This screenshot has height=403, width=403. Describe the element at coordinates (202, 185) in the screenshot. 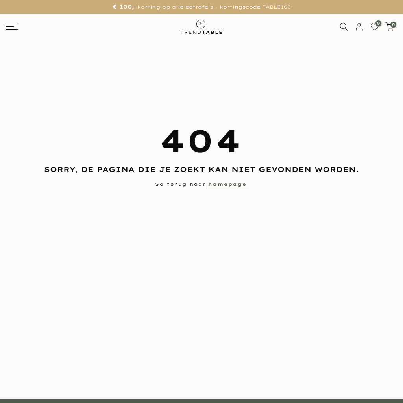

I see `p: Ga terug naar` at that location.